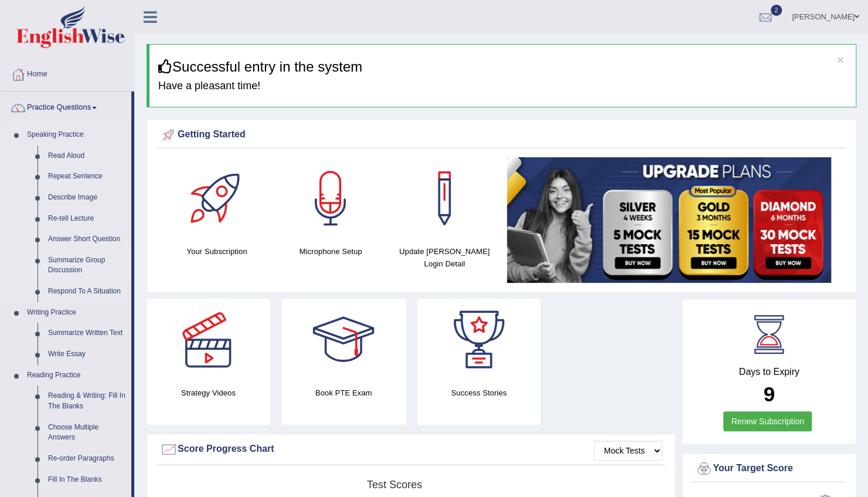 The height and width of the screenshot is (497, 868). Describe the element at coordinates (66, 106) in the screenshot. I see `a: Practice Questions` at that location.